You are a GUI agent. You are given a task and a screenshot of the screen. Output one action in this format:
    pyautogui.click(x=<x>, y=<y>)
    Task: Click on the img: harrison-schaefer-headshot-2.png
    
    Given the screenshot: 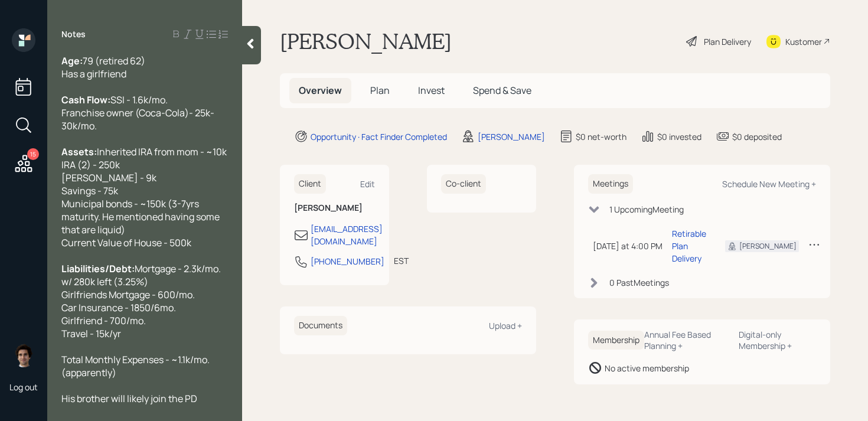 What is the action you would take?
    pyautogui.click(x=23, y=355)
    